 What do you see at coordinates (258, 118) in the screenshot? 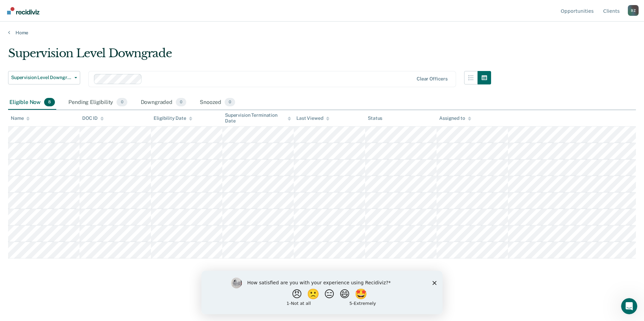
I see `div: Supervision Termination Date` at bounding box center [258, 118].